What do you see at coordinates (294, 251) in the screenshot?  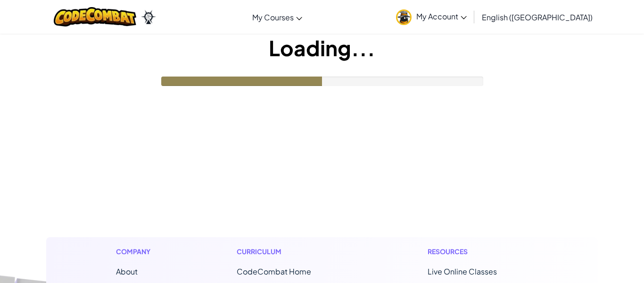 I see `h1: Curriculum` at bounding box center [294, 251].